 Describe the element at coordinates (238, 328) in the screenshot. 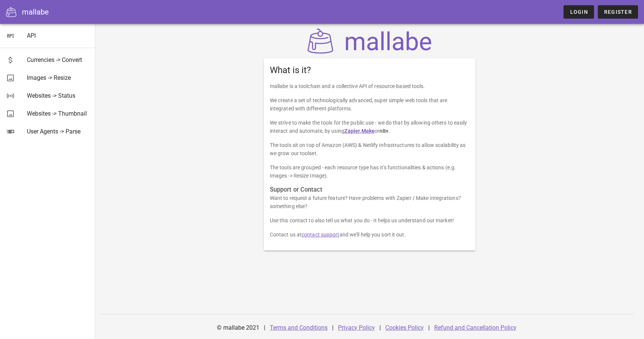

I see `div: © mallabe 2021` at that location.